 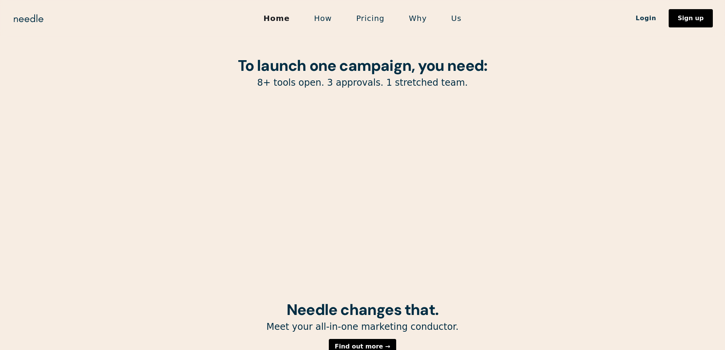 I want to click on div: Find out more →, so click(x=363, y=346).